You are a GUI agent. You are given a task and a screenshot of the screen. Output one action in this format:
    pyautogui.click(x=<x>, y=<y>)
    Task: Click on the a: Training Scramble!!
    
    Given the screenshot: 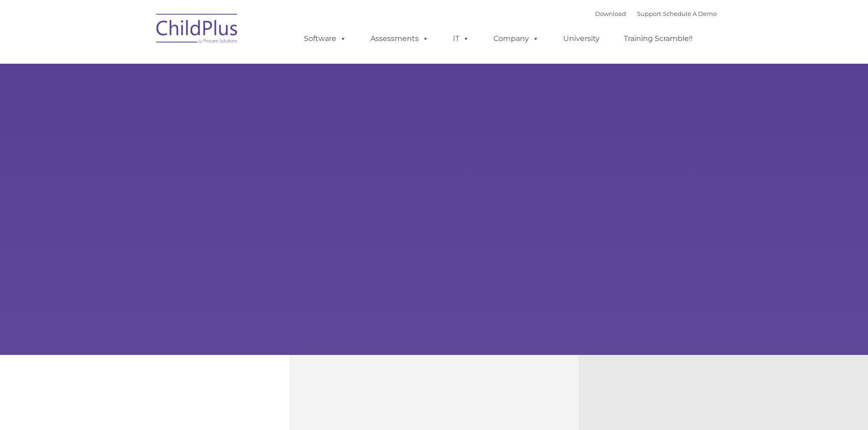 What is the action you would take?
    pyautogui.click(x=658, y=39)
    